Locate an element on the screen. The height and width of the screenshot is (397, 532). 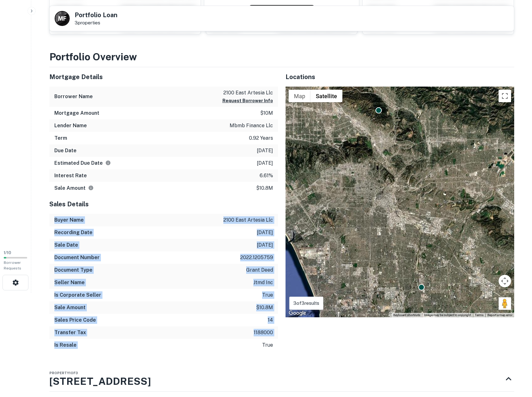
h6: Mortgage Amount is located at coordinates (77, 113).